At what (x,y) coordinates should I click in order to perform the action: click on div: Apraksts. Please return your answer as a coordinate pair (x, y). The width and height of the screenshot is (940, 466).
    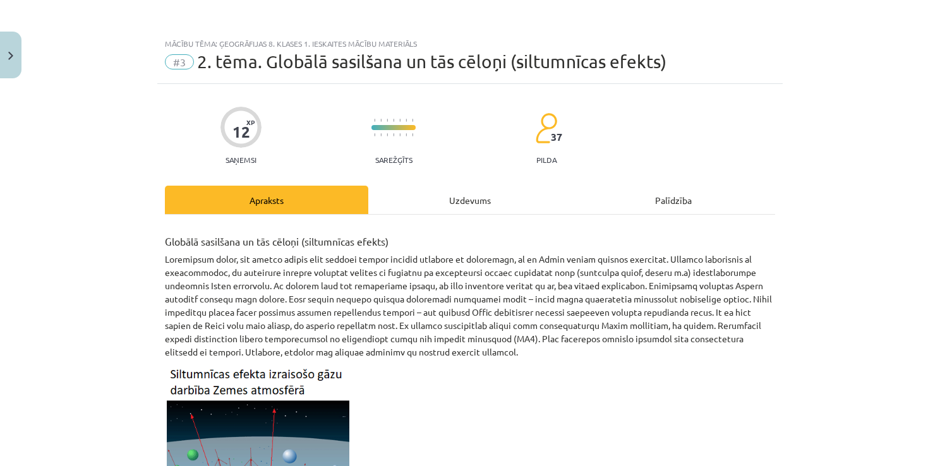
    Looking at the image, I should click on (267, 200).